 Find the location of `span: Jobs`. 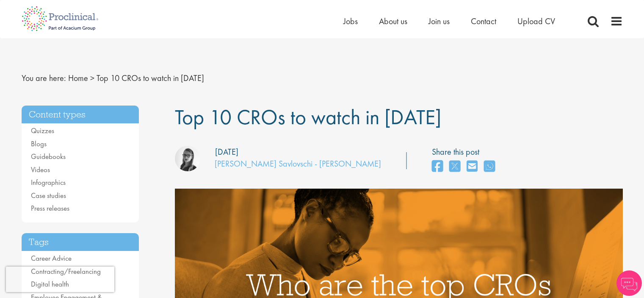

span: Jobs is located at coordinates (350, 21).